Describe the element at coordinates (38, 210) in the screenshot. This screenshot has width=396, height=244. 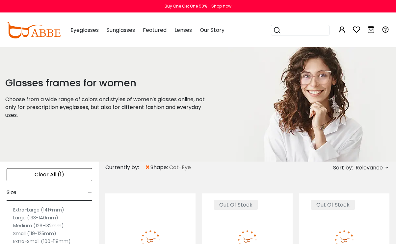
I see `label: Extra-Large (141+mm)` at that location.